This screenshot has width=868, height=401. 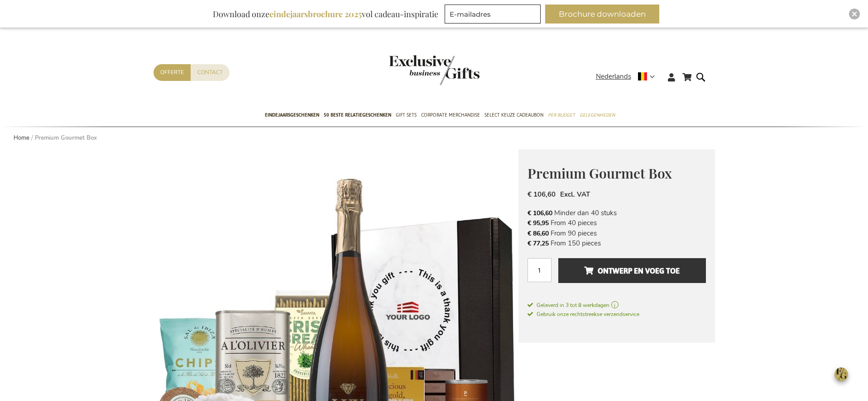 I want to click on span: Select Keuze Cadeaubon, so click(x=514, y=115).